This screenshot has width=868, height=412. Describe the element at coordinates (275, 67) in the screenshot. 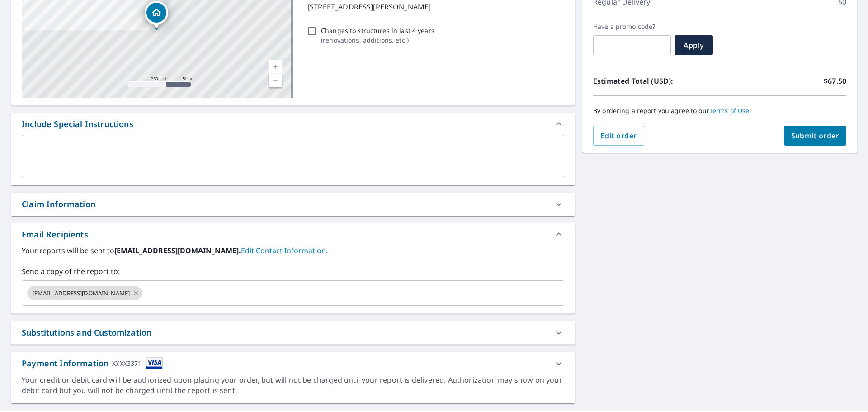

I see `a: Current Level 17, Zoom In` at that location.